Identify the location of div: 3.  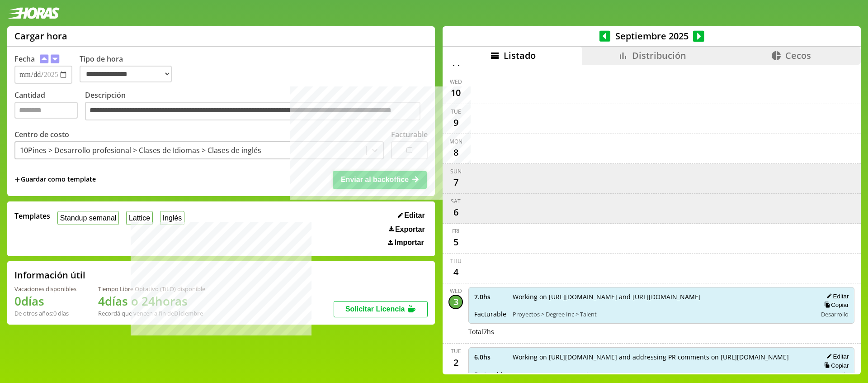
(456, 302).